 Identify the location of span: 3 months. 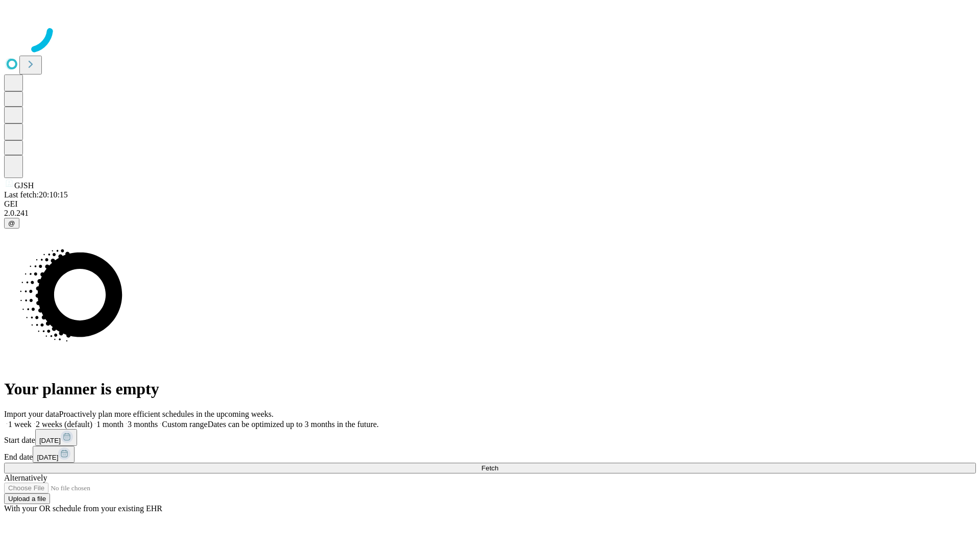
(142, 424).